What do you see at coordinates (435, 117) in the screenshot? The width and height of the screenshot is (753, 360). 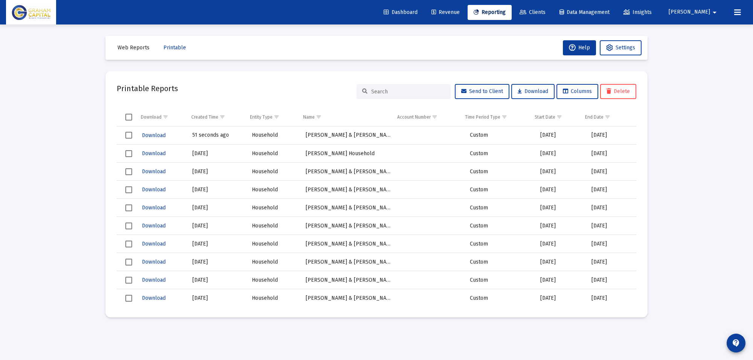 I see `span: Show filter options for column 'Account Number'` at bounding box center [435, 117].